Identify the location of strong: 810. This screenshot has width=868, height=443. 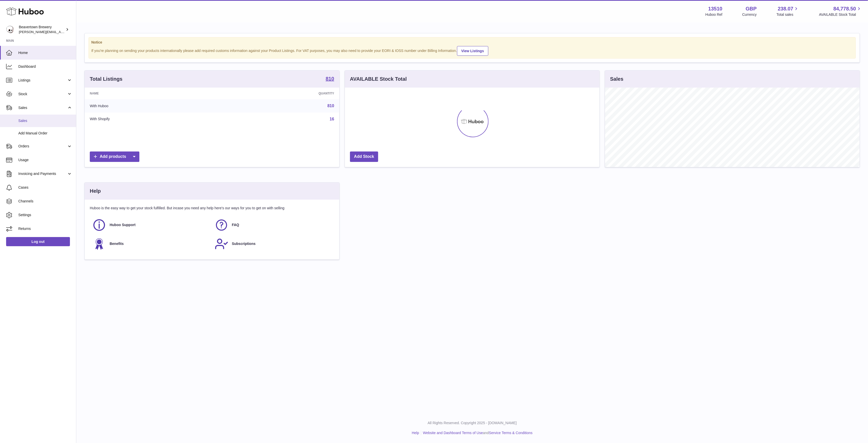
(330, 79).